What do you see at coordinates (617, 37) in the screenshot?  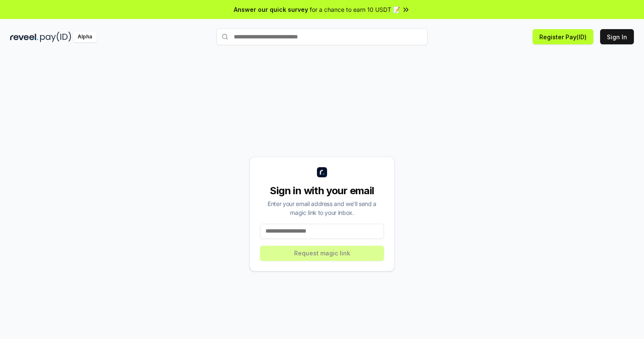 I see `button: Sign In` at bounding box center [617, 37].